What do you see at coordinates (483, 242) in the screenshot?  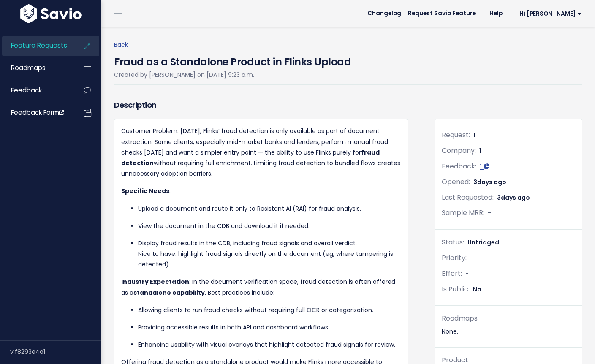 I see `span: Untriaged` at bounding box center [483, 242].